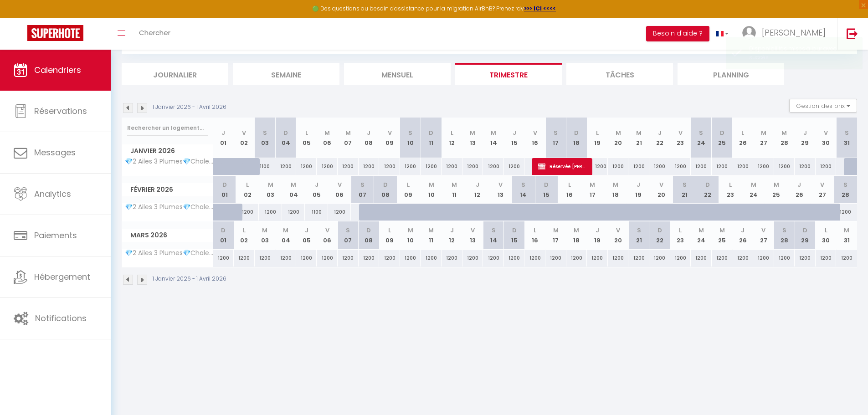  I want to click on th: 25, so click(777, 189).